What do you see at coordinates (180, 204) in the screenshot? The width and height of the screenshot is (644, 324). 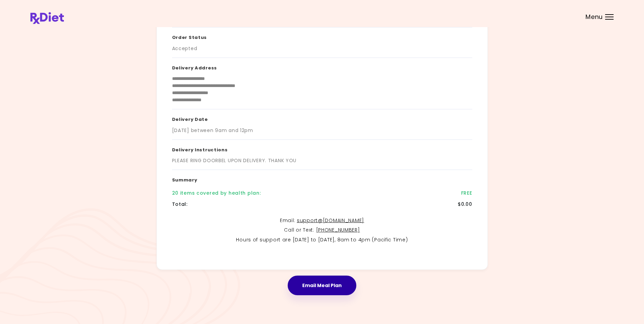 I see `div: Total :` at bounding box center [180, 204].